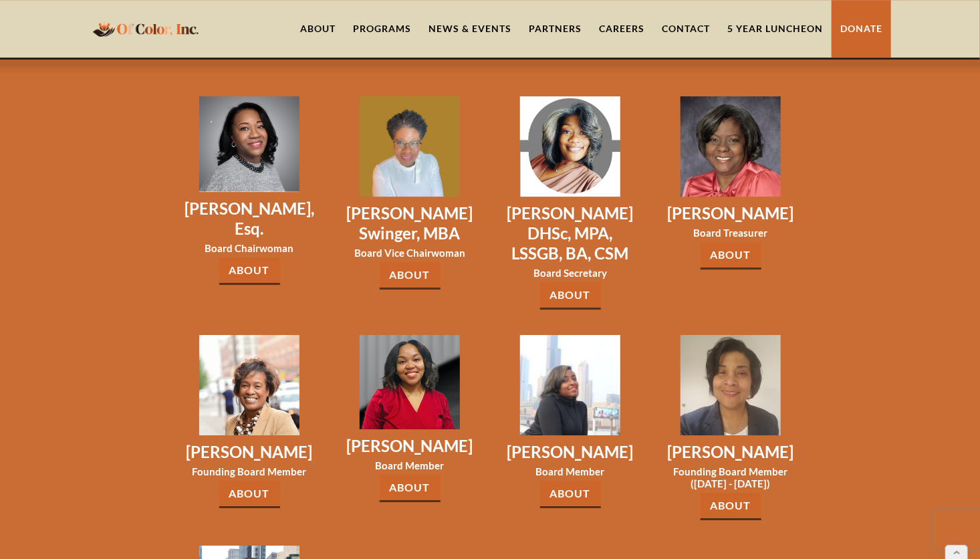  I want to click on h3: Board Chairwoman, so click(250, 248).